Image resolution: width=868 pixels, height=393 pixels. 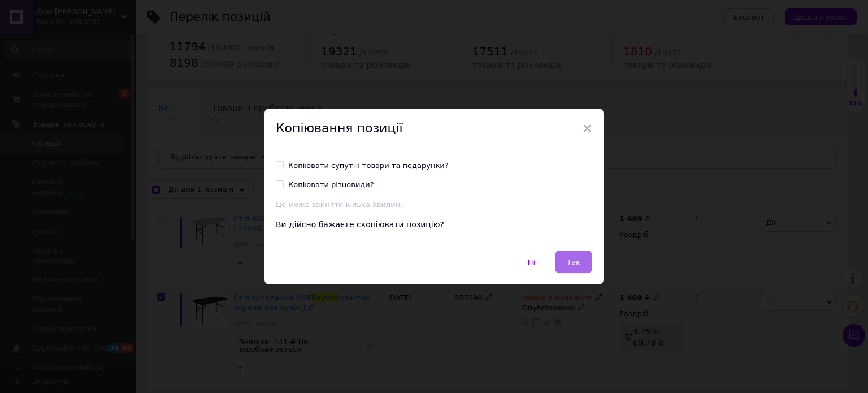 What do you see at coordinates (574, 262) in the screenshot?
I see `span: Так` at bounding box center [574, 262].